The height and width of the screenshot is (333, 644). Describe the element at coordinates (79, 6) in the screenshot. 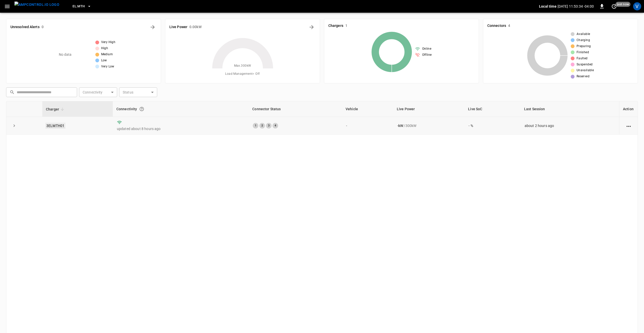

I see `span: EL.MTH` at that location.